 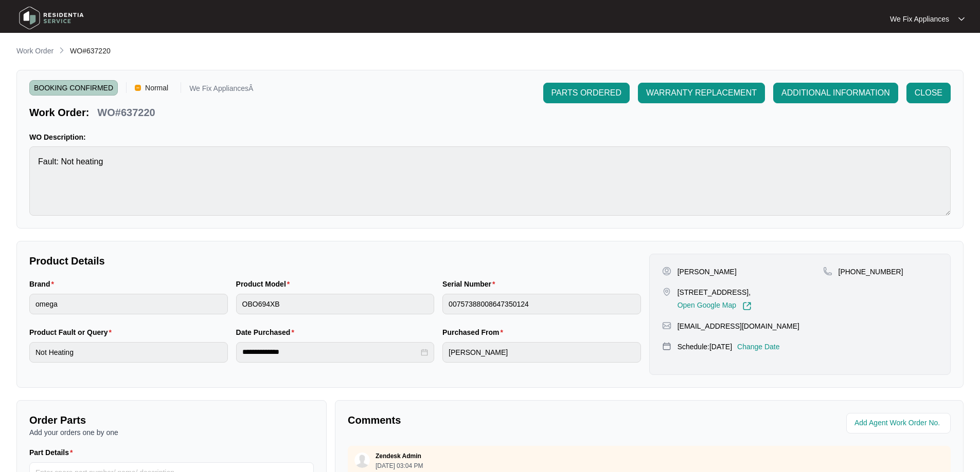 I want to click on span: WO#637220, so click(x=90, y=51).